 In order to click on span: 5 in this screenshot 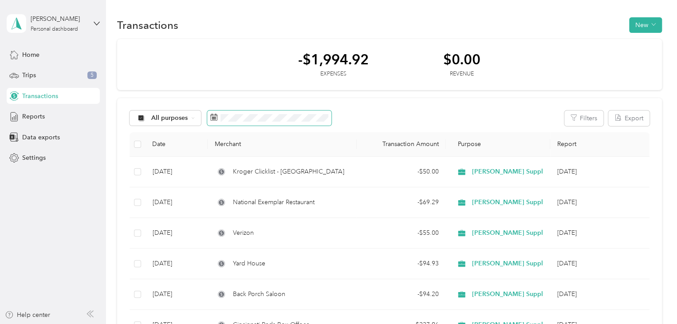, I will do `click(92, 75)`.